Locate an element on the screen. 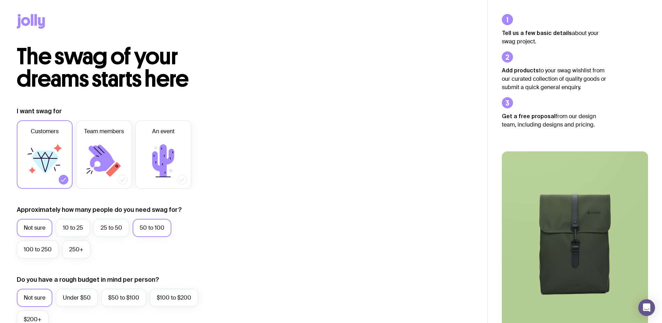 Image resolution: width=662 pixels, height=323 pixels. label: Under $50 is located at coordinates (77, 297).